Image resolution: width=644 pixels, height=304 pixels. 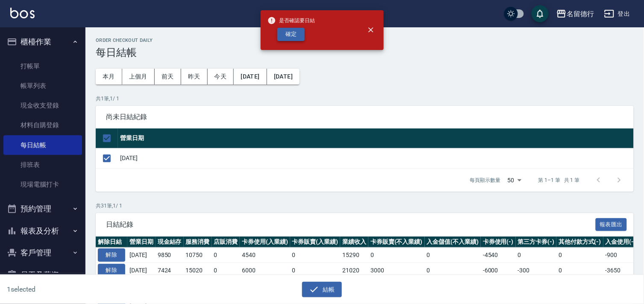 I want to click on th: 入金儲值(不入業績), so click(x=453, y=242).